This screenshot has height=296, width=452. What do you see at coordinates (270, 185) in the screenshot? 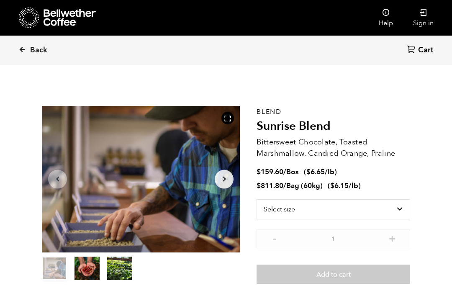
I see `bdi: 811.80` at bounding box center [270, 185].